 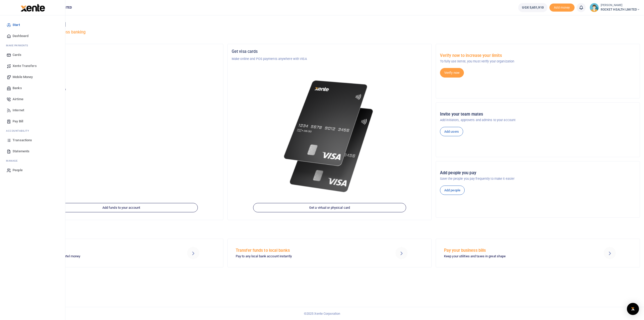 What do you see at coordinates (33, 170) in the screenshot?
I see `a: People` at bounding box center [33, 170].